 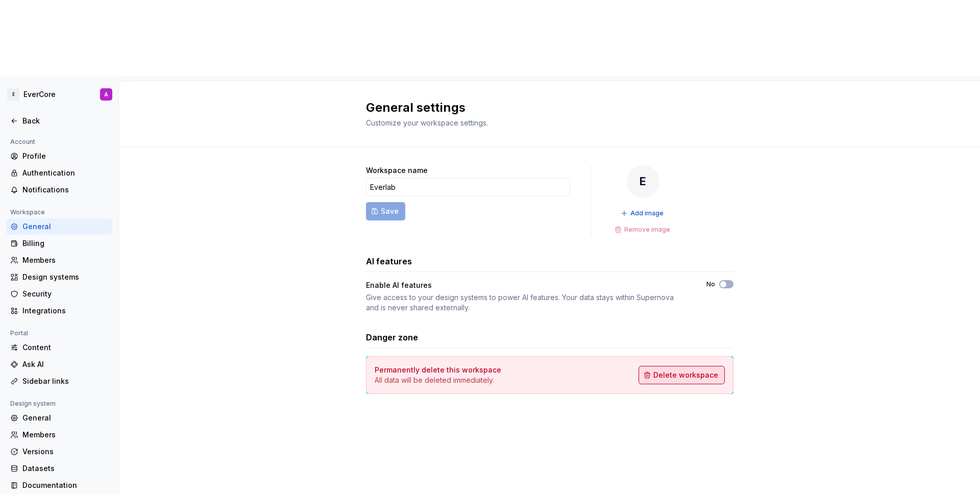 I want to click on div: Workspace, so click(x=27, y=212).